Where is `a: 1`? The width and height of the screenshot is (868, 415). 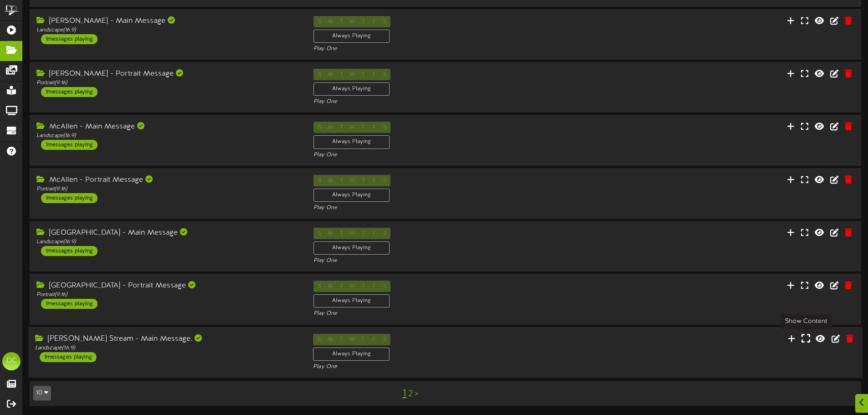 a: 1 is located at coordinates (405, 393).